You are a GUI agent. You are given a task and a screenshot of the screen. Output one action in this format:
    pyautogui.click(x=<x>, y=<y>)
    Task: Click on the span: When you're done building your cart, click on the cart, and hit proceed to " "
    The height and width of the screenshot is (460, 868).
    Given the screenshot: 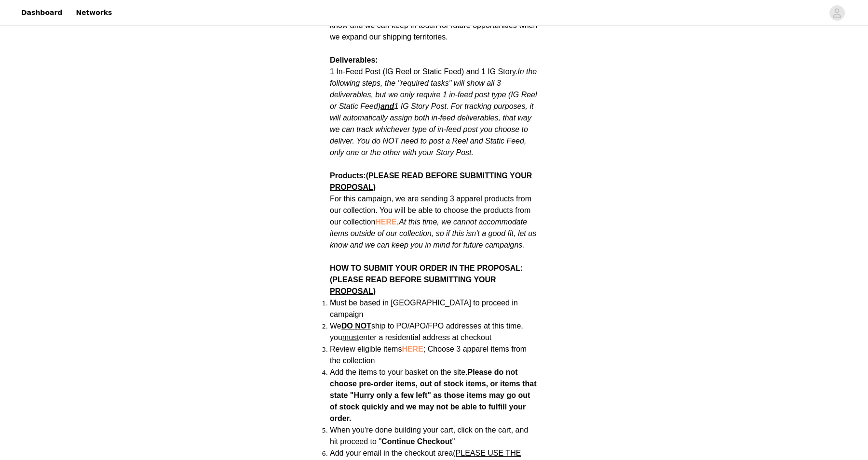 What is the action you would take?
    pyautogui.click(x=429, y=436)
    